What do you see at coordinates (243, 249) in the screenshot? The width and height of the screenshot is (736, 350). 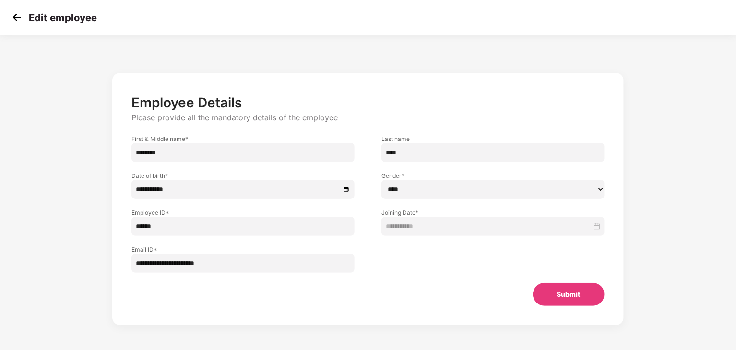 I see `label: Email ID` at bounding box center [243, 249].